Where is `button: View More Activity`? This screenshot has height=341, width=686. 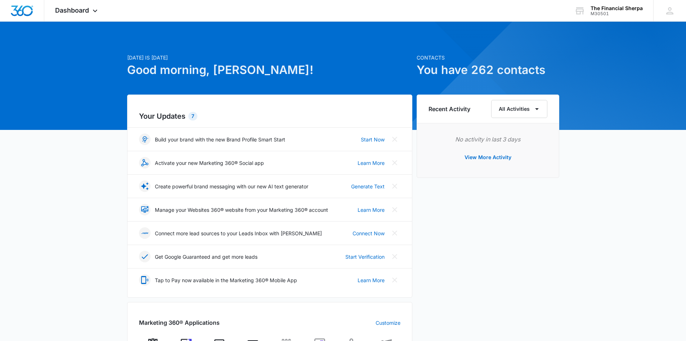
button: View More Activity is located at coordinates (488, 157).